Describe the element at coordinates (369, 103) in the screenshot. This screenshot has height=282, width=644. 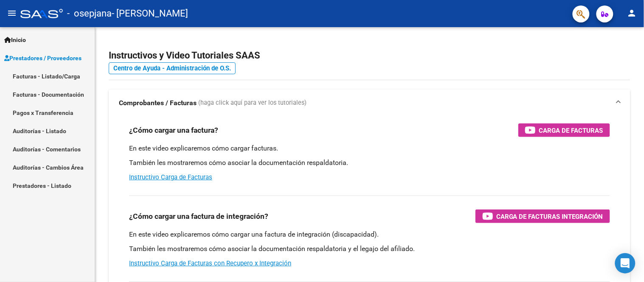
I see `mat-expansion-panel-header: Comprobantes / Facturas (haga click aquí para ver los tutoriales)` at that location.